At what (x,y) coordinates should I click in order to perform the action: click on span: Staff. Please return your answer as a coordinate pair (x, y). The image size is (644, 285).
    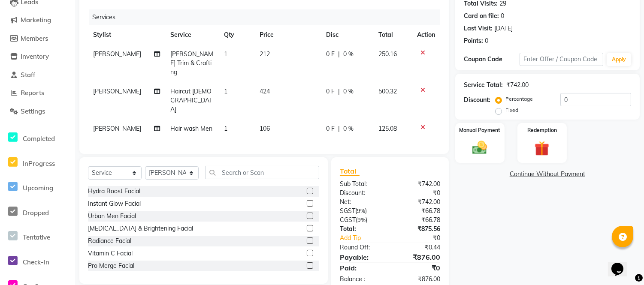
    Looking at the image, I should click on (28, 74).